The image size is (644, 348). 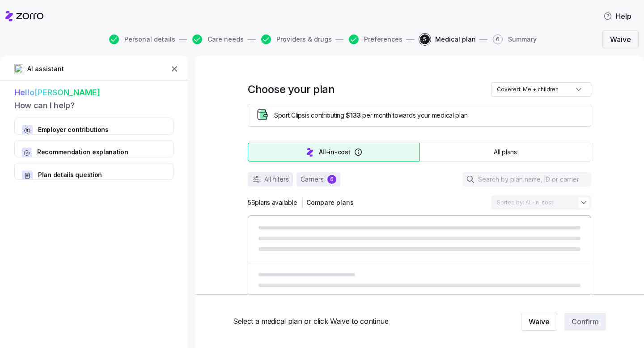 What do you see at coordinates (332, 179) in the screenshot?
I see `div: 6` at bounding box center [332, 179].